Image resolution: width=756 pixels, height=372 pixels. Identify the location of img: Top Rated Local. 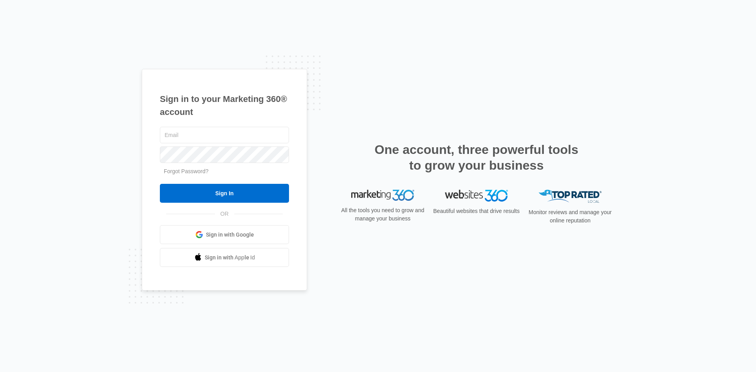
(570, 196).